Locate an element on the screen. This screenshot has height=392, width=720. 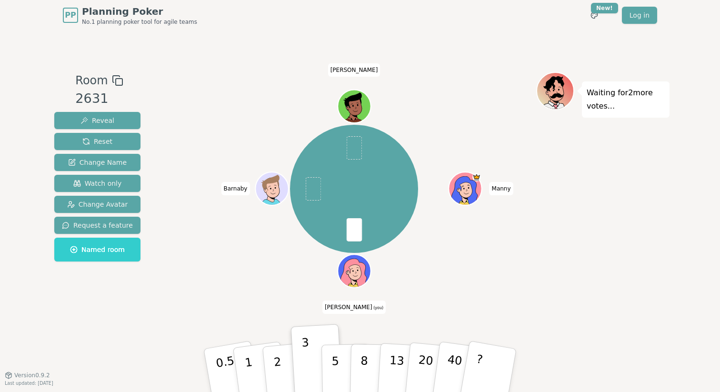
span: Change Avatar is located at coordinates (98, 204).